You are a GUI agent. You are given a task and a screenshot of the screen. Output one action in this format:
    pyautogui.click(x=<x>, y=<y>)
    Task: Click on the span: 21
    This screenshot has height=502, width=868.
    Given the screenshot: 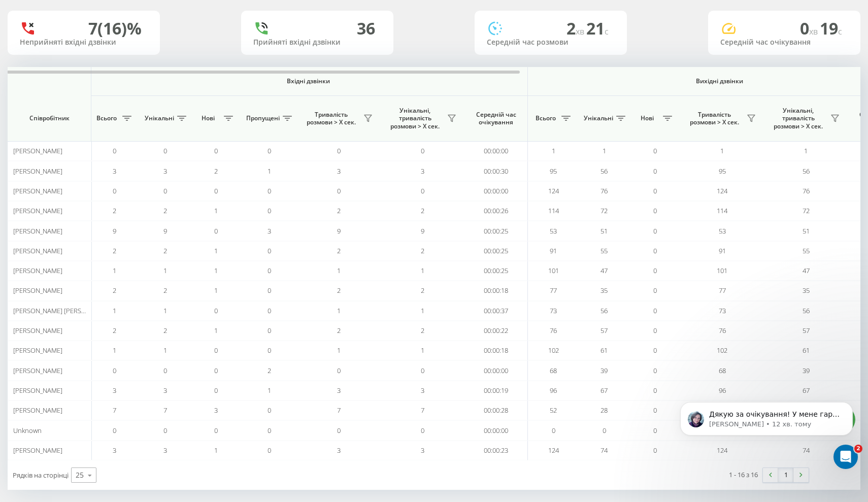 What is the action you would take?
    pyautogui.click(x=597, y=28)
    